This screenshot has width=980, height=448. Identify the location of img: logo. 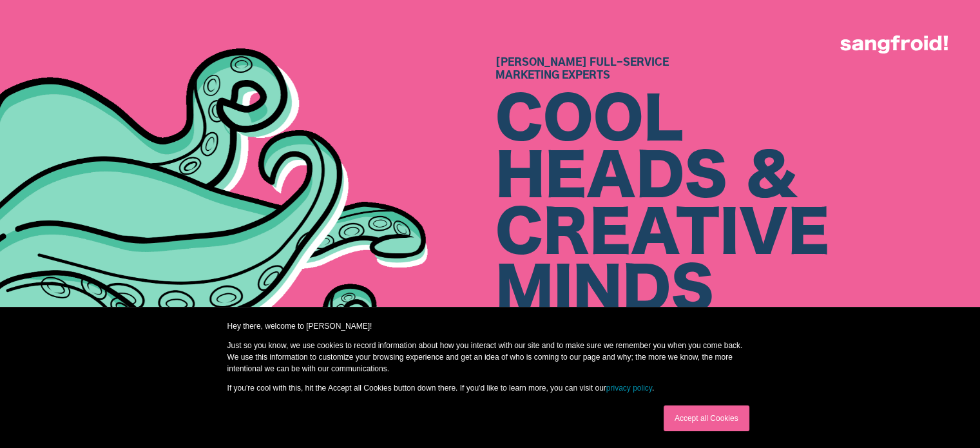
(894, 45).